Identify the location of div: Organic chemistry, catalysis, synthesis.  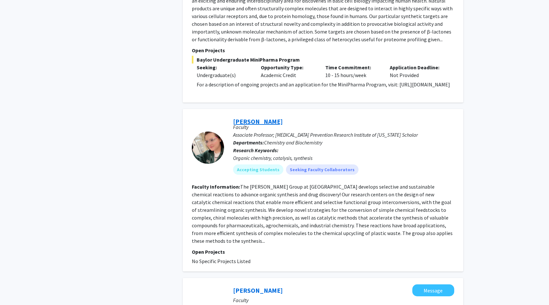
(344, 158).